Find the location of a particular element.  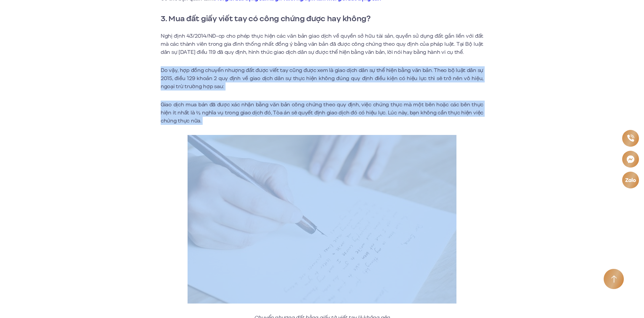

h2: 3. Mua đất giấy viết tay có công chứng được hay không? is located at coordinates (322, 19).